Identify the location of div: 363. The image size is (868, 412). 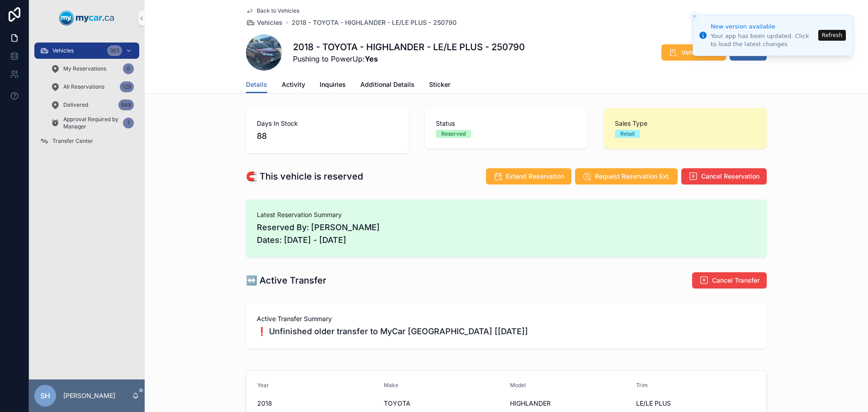
(114, 51).